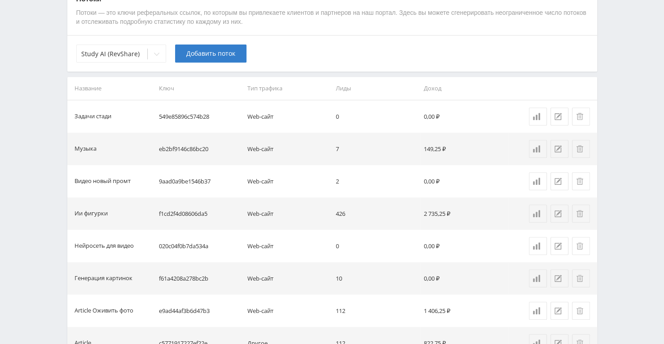  What do you see at coordinates (376, 278) in the screenshot?
I see `td: 10` at bounding box center [376, 278].